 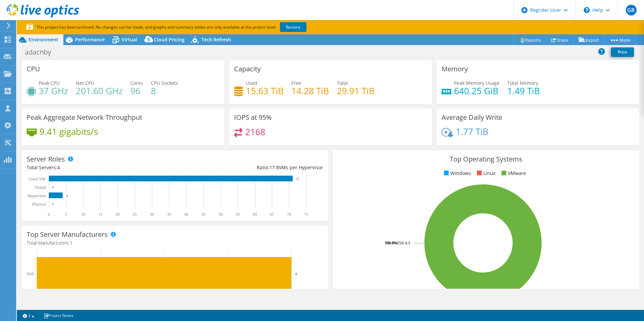 What do you see at coordinates (457, 173) in the screenshot?
I see `li: Windows` at bounding box center [457, 173].